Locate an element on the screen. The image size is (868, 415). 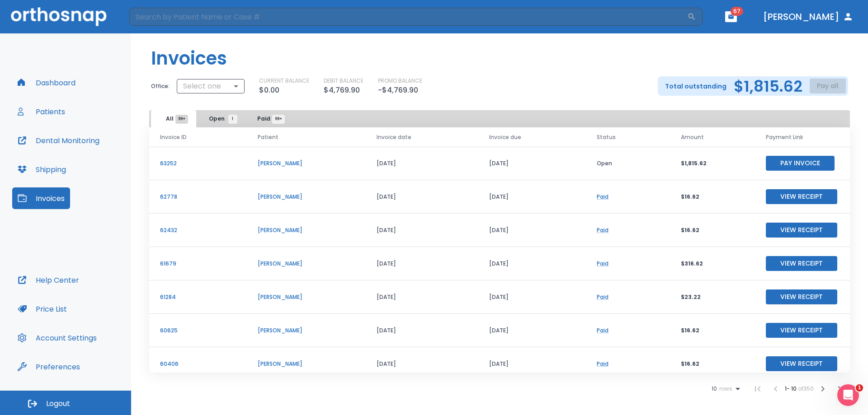
span: Amount is located at coordinates (693, 138).